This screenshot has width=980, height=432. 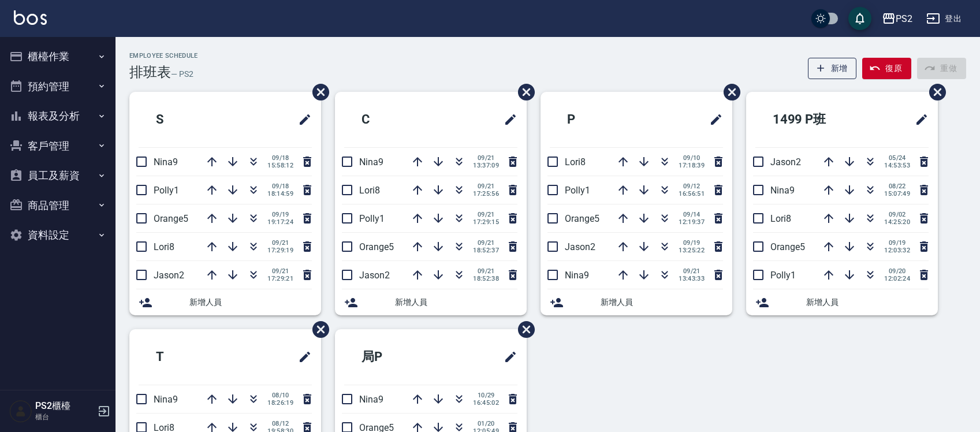 I want to click on h2: C, so click(x=392, y=120).